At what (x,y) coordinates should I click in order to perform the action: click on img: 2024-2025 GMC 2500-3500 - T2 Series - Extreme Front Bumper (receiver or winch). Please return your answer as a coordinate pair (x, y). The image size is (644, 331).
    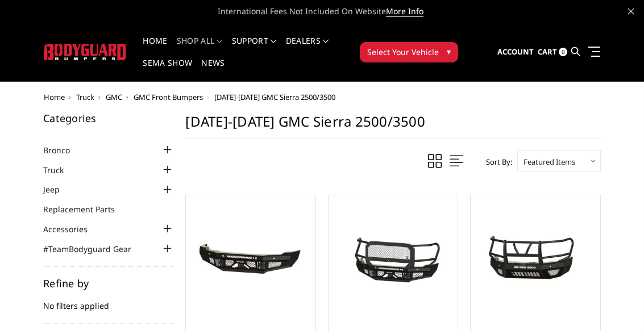
    Looking at the image, I should click on (536, 261).